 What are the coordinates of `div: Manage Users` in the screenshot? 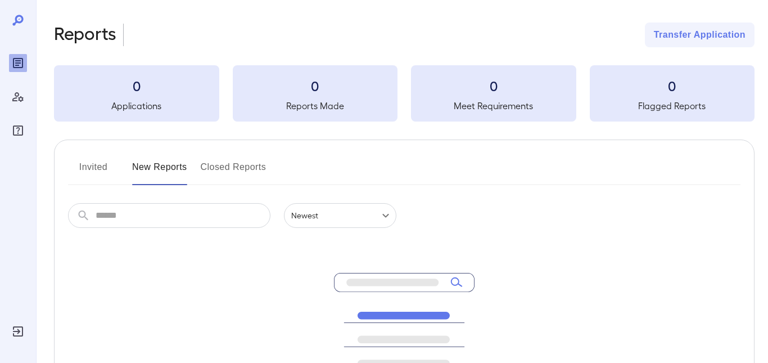 It's located at (18, 97).